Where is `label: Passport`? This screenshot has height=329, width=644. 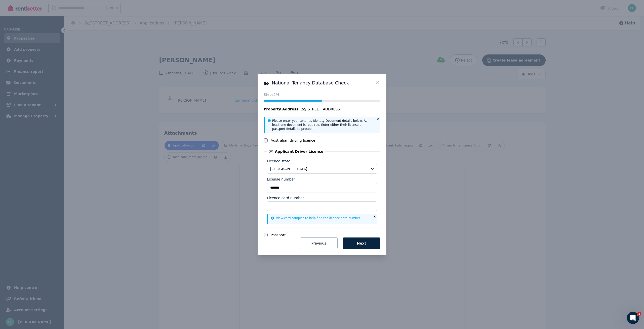
label: Passport is located at coordinates (278, 235).